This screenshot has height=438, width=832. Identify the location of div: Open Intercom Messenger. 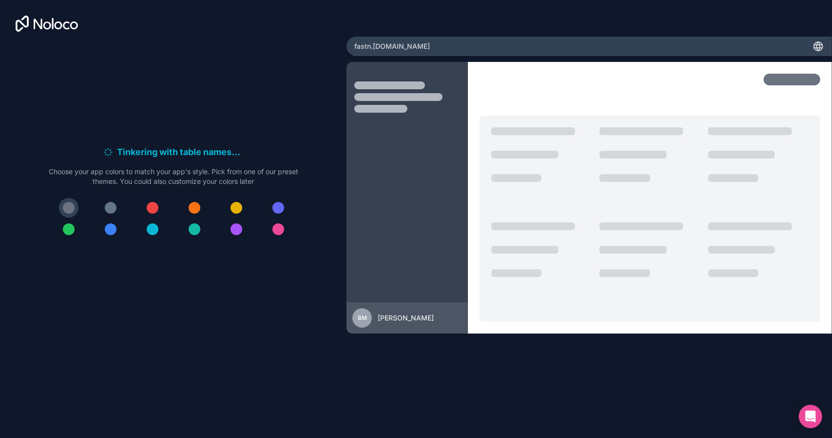
(811, 416).